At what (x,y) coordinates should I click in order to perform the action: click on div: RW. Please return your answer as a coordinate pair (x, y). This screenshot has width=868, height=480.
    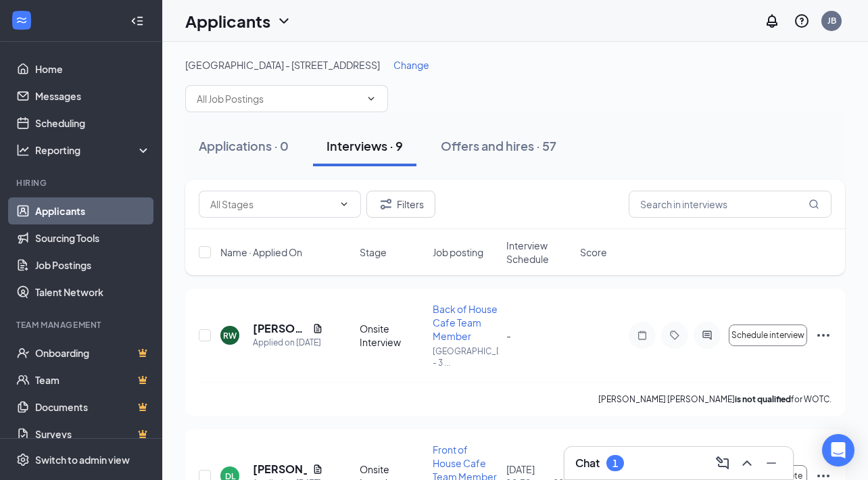
    Looking at the image, I should click on (230, 335).